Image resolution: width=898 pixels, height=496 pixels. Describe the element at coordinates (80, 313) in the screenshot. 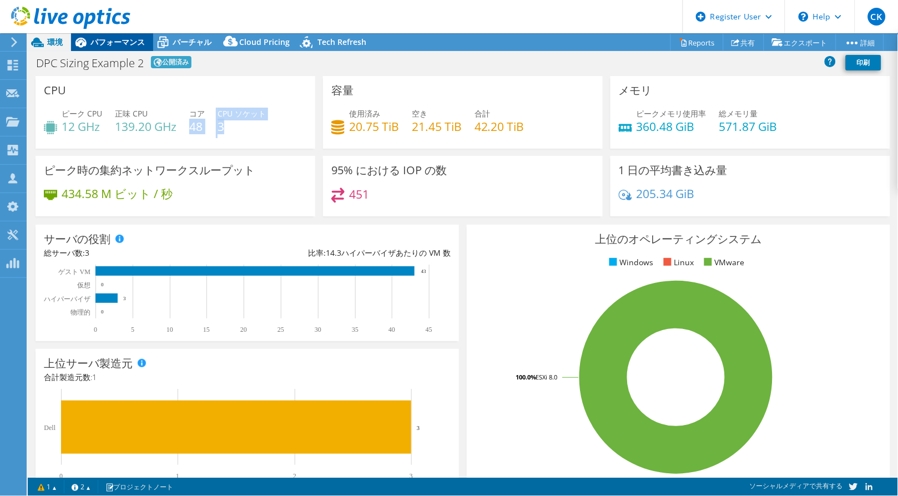

I see `text: 物理的` at that location.